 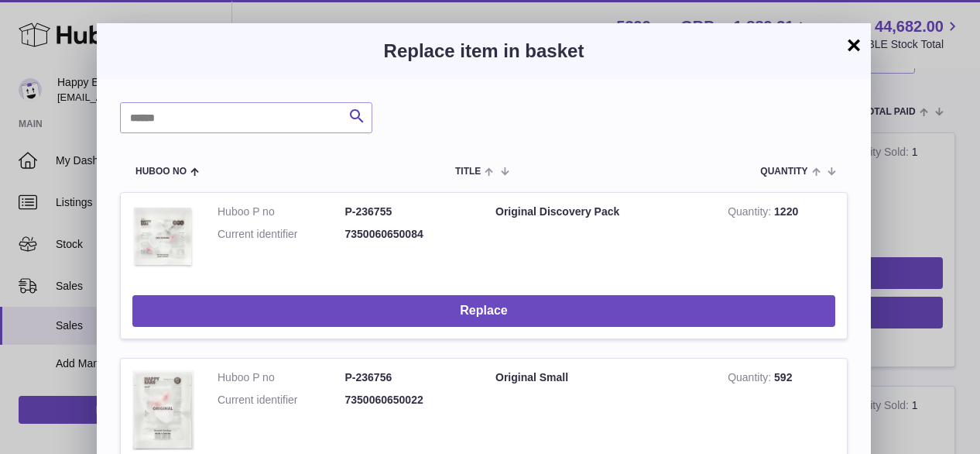 What do you see at coordinates (467, 171) in the screenshot?
I see `span: Title` at bounding box center [467, 171].